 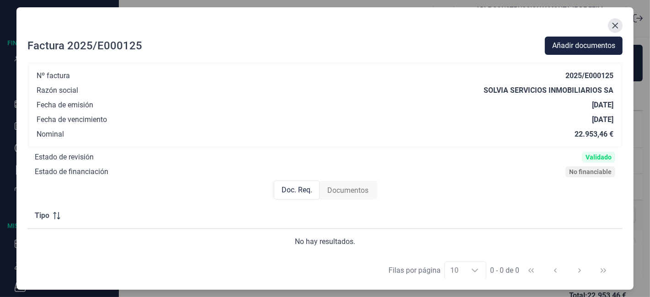 I want to click on div: Documentos, so click(x=348, y=191).